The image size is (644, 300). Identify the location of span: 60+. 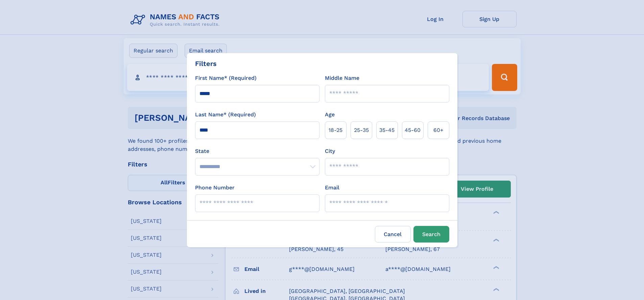
(438, 130).